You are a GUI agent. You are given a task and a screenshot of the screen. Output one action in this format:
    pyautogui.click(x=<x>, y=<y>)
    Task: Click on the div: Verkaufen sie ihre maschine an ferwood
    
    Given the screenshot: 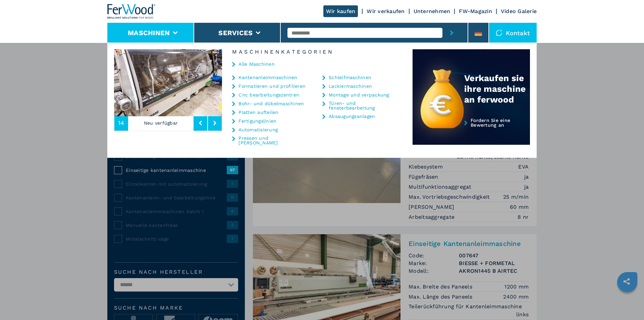 What is the action you would take?
    pyautogui.click(x=497, y=89)
    